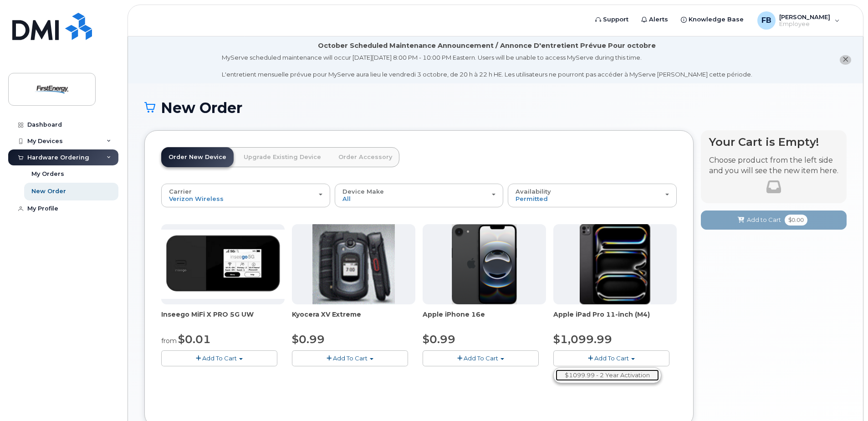 This screenshot has height=421, width=868. I want to click on div: October Scheduled Maintenance Announcement / Annonce D'entretient Prévue Pour octobre, so click(487, 45).